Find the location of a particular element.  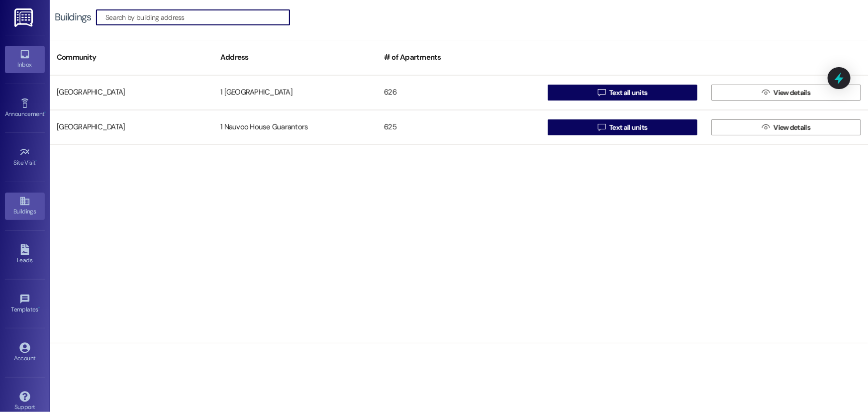

div: # of Apartments is located at coordinates (459, 58).